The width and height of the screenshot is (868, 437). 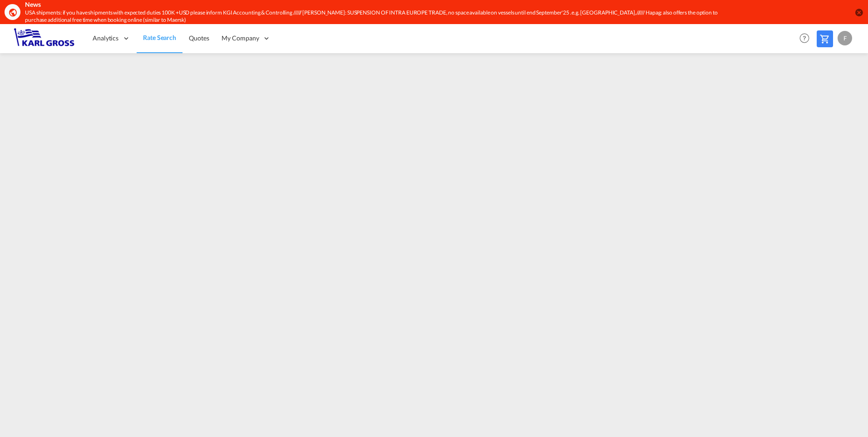 What do you see at coordinates (44, 38) in the screenshot?
I see `img: 3269c73066d711f095e541db4db89301.png` at bounding box center [44, 38].